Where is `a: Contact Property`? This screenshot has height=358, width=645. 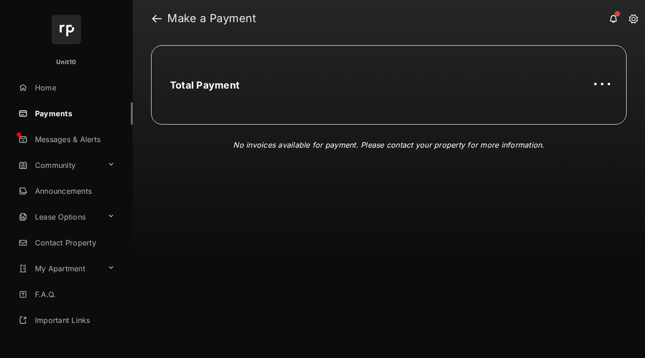
a: Contact Property is located at coordinates (74, 242).